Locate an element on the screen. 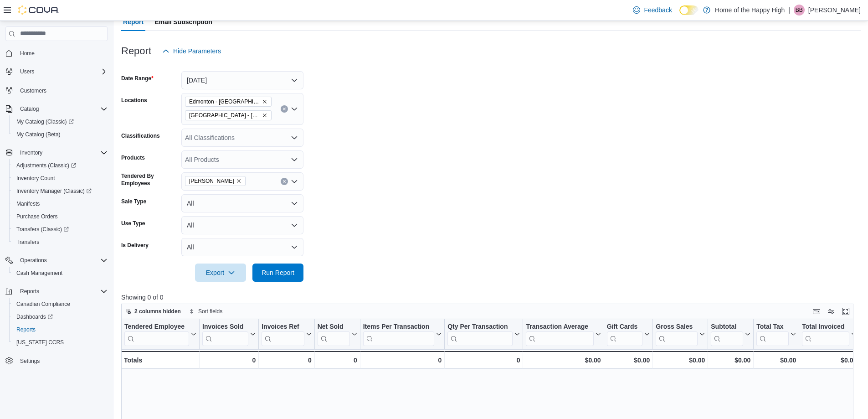  div: Gift Cards is located at coordinates (625, 327).